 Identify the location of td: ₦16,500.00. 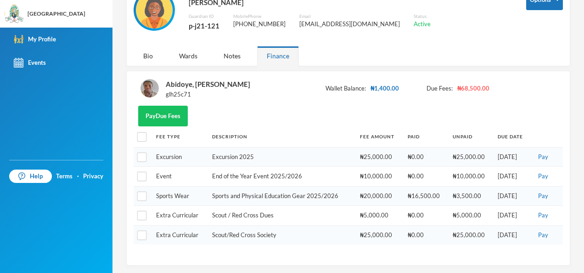
(425, 195).